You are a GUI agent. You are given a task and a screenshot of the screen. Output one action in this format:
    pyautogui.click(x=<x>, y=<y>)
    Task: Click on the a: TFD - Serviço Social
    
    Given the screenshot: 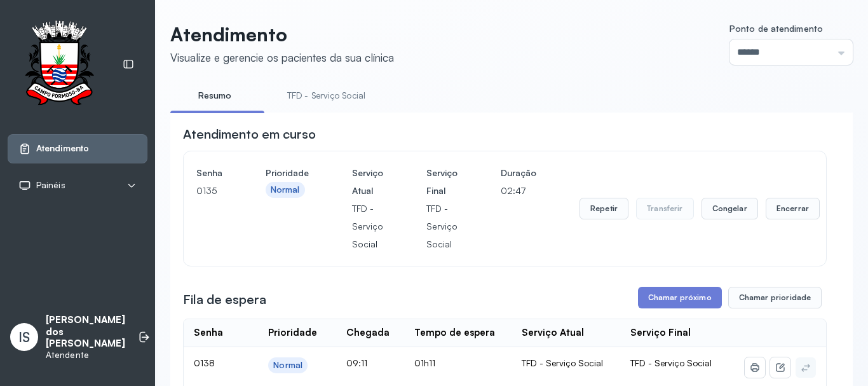 What is the action you would take?
    pyautogui.click(x=326, y=95)
    